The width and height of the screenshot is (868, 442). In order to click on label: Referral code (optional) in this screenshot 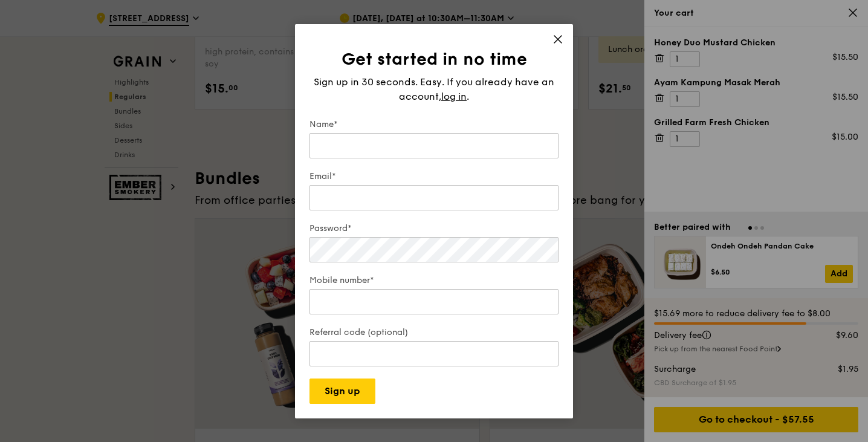, I will do `click(434, 332)`.